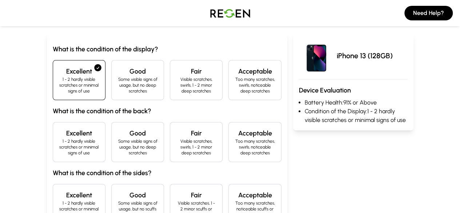 The width and height of the screenshot is (460, 213). Describe the element at coordinates (429, 13) in the screenshot. I see `a: Need Help?` at that location.